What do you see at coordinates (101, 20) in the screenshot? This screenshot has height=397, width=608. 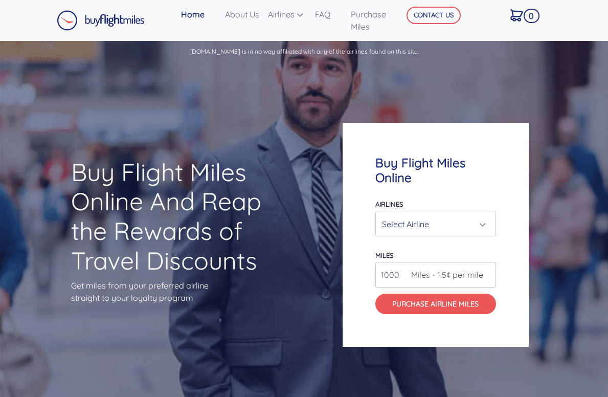 I see `a: Buy Flight Miles Logo` at bounding box center [101, 20].